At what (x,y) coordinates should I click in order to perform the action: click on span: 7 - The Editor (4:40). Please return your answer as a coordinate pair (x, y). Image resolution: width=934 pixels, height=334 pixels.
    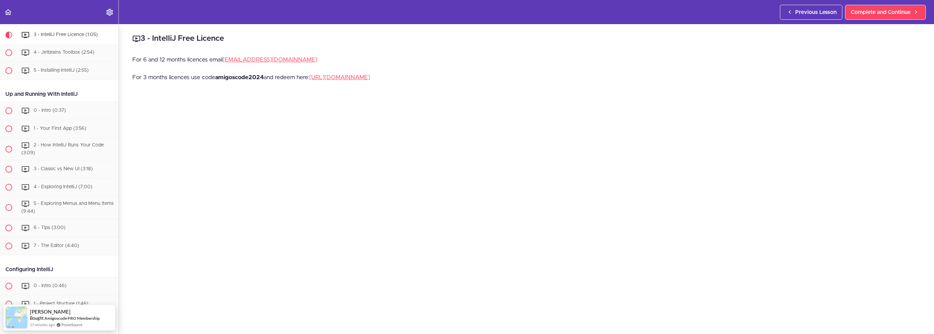
    Looking at the image, I should click on (56, 245).